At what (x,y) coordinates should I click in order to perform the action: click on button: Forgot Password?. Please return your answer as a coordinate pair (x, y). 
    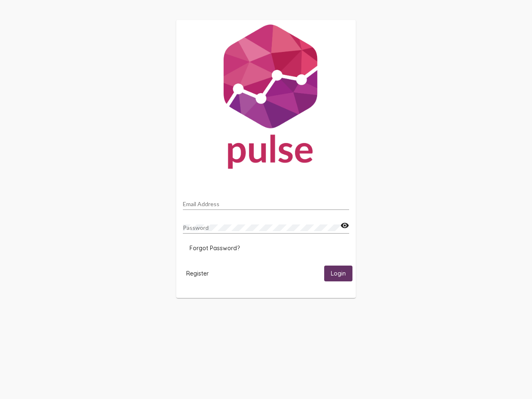
    Looking at the image, I should click on (215, 248).